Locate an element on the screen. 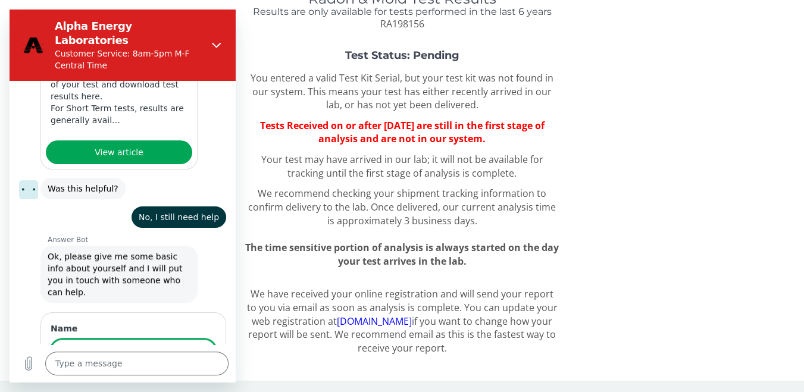 This screenshot has width=804, height=392. label: Name is located at coordinates (124, 319).